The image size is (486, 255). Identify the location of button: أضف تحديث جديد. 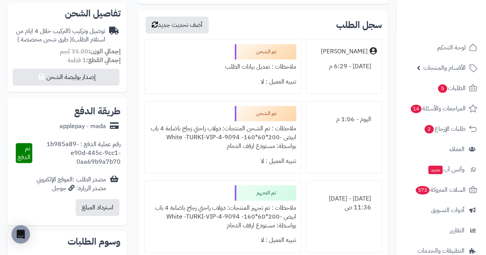
(177, 25).